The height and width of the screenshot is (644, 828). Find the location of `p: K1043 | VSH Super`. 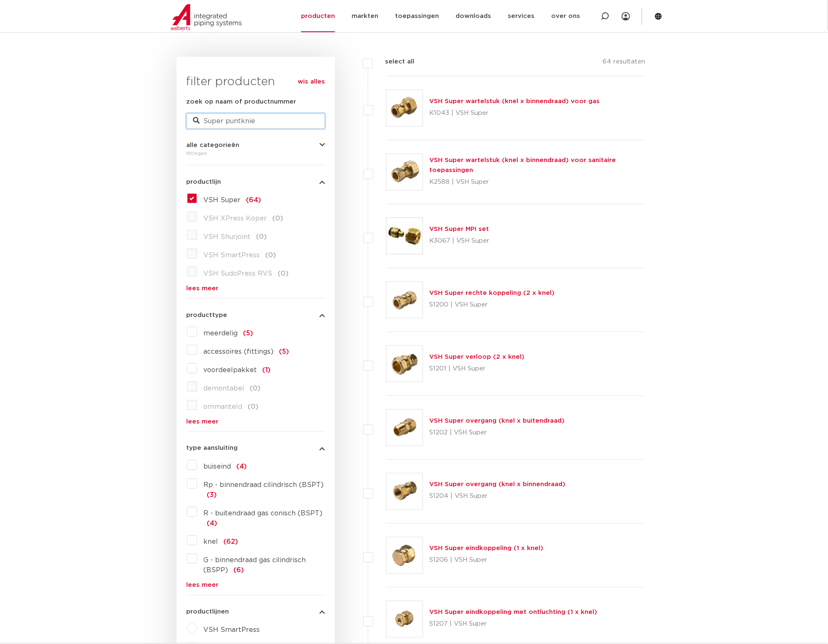

p: K1043 | VSH Super is located at coordinates (515, 113).